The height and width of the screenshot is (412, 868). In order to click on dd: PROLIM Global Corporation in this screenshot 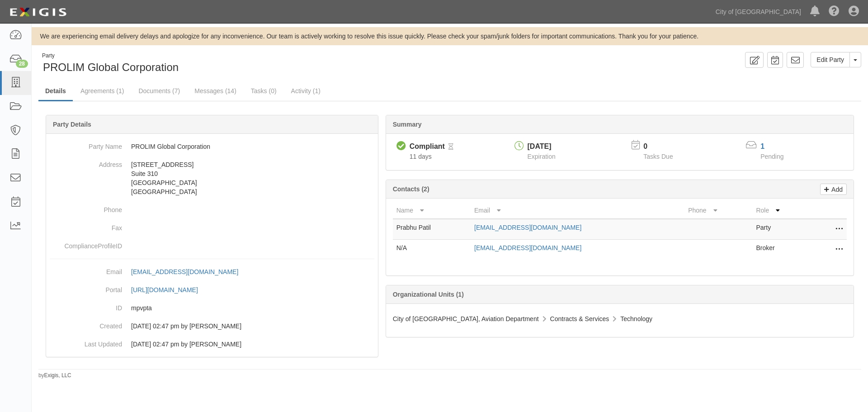, I will do `click(212, 146)`.